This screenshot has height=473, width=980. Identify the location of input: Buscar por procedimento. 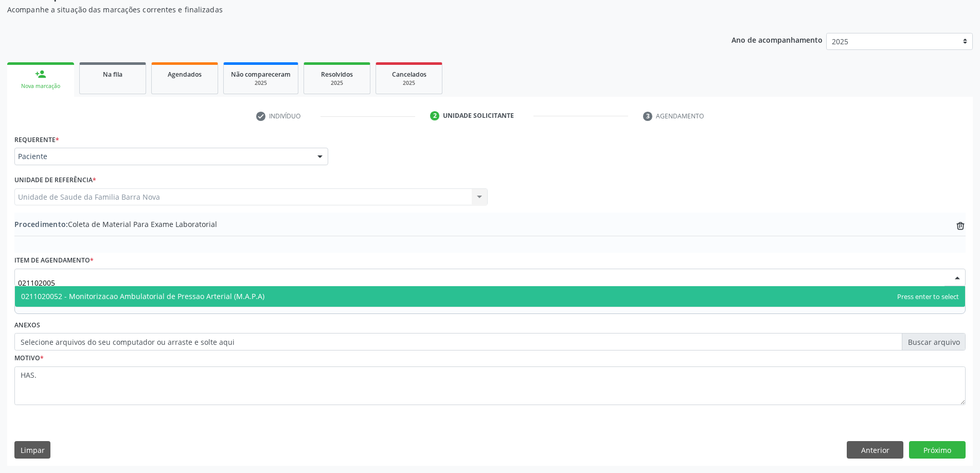
(481, 282).